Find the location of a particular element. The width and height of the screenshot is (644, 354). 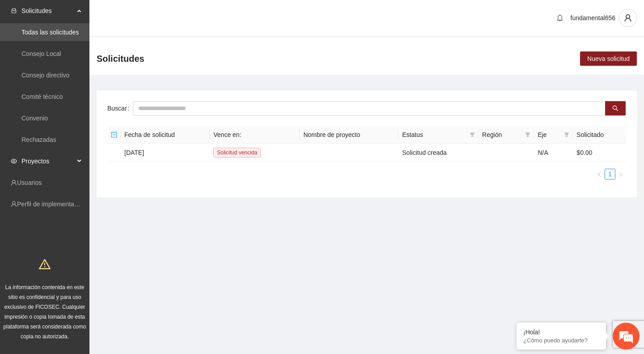

button: left is located at coordinates (599, 174).